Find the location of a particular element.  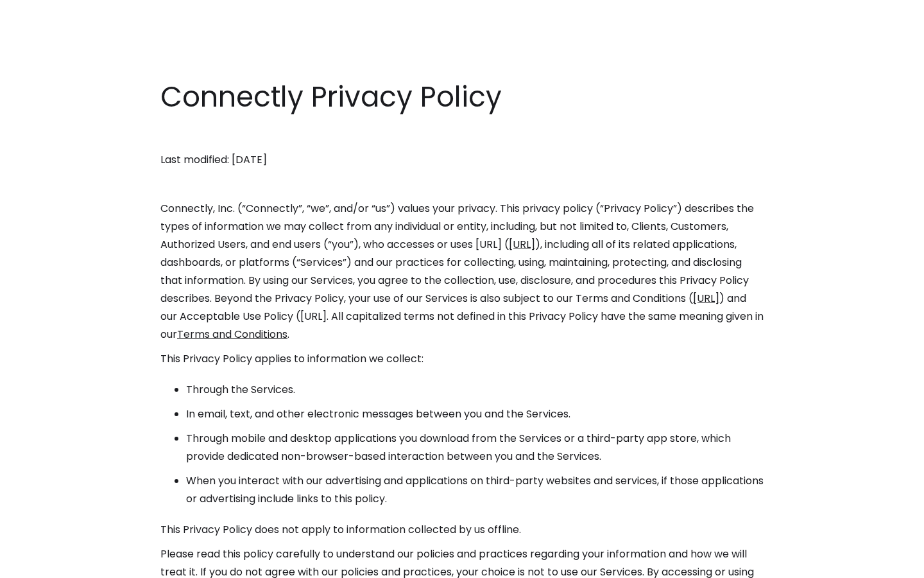

p: This Privacy Policy does not apply to information collected by us offline. is located at coordinates (462, 529).